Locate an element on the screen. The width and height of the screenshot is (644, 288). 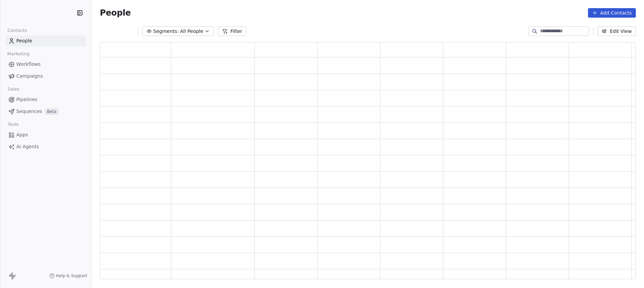
span: All People is located at coordinates (191, 31).